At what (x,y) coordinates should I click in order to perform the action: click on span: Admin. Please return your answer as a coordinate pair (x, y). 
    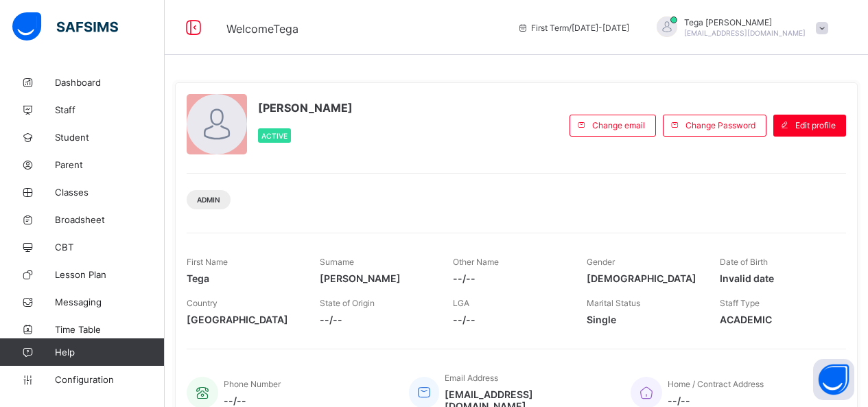
    Looking at the image, I should click on (208, 200).